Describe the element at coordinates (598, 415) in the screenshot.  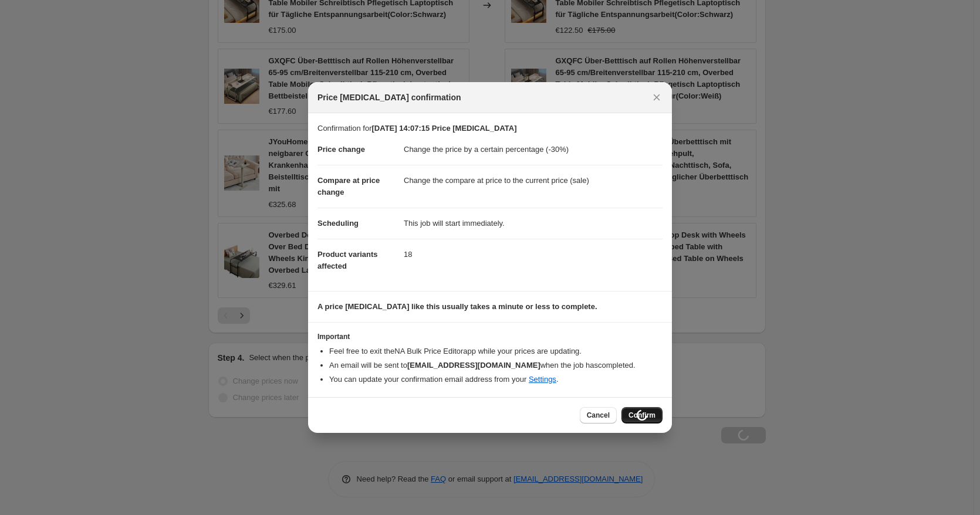
I see `button: Cancel` at that location.